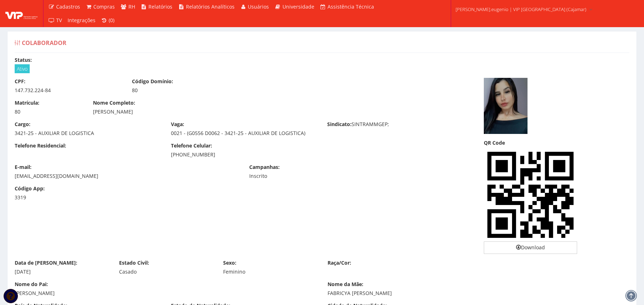 The image size is (644, 305). What do you see at coordinates (108, 20) in the screenshot?
I see `a: (0)` at bounding box center [108, 20].